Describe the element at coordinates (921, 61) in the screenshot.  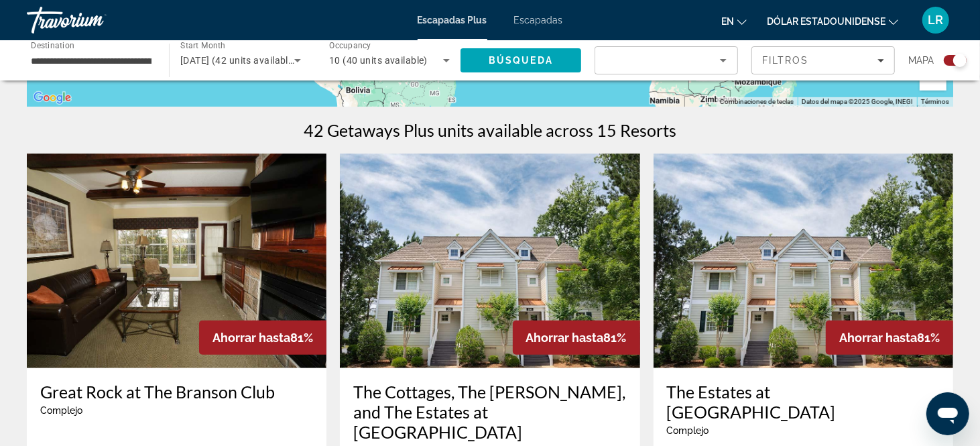
I see `span: Mapa` at that location.